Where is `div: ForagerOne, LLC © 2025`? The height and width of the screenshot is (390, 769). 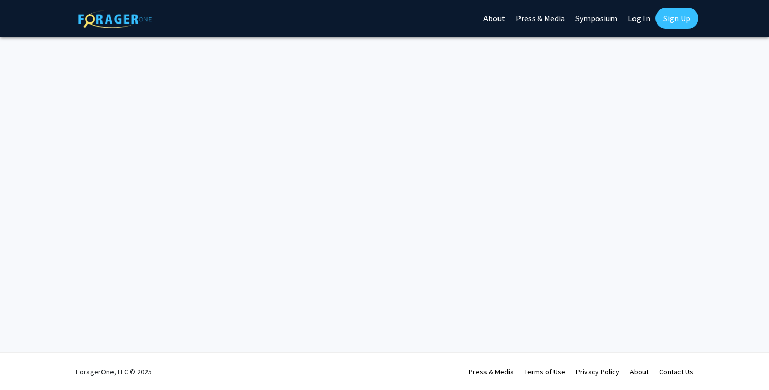
div: ForagerOne, LLC © 2025 is located at coordinates (114, 372).